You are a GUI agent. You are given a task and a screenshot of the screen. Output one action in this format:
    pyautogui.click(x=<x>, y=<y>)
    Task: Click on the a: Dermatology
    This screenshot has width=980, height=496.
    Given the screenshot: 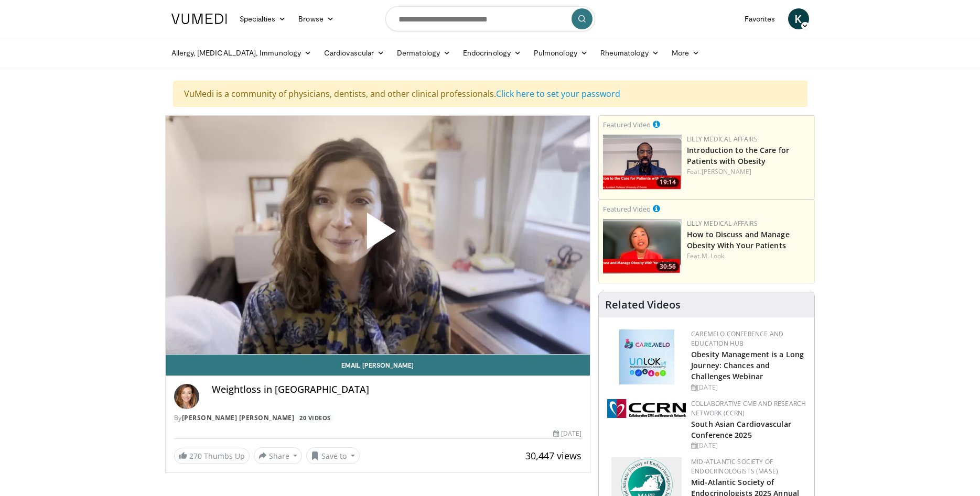 What is the action you would take?
    pyautogui.click(x=424, y=53)
    